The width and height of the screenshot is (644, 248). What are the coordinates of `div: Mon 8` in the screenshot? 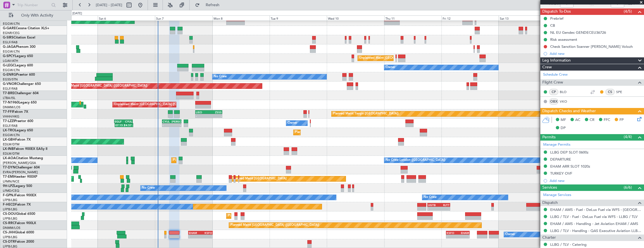 It's located at (241, 18).